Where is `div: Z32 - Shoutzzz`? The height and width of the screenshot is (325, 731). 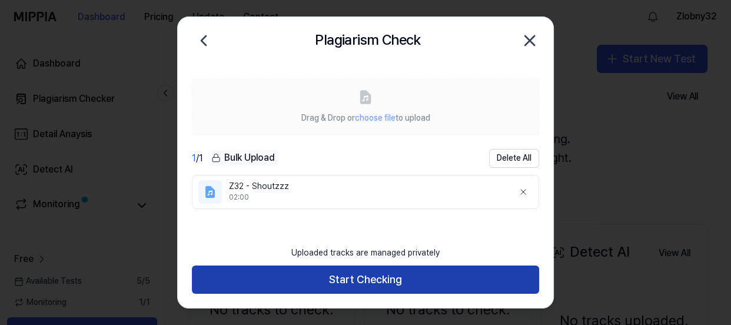
div: Z32 - Shoutzzz is located at coordinates (367, 187).